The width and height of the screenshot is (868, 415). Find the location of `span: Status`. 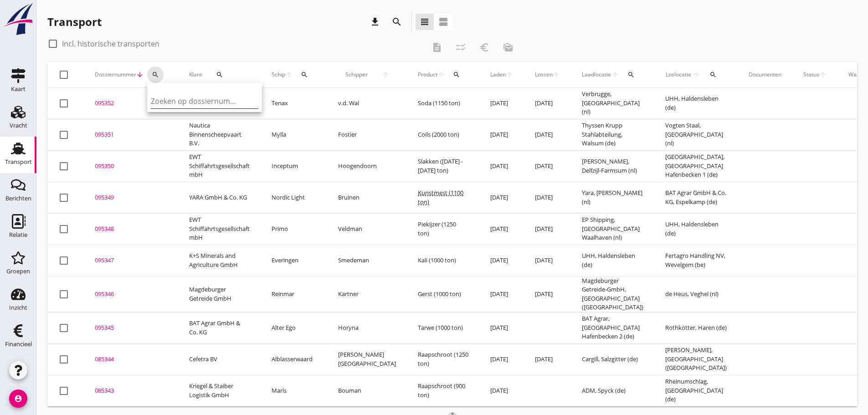

span: Status is located at coordinates (811, 75).